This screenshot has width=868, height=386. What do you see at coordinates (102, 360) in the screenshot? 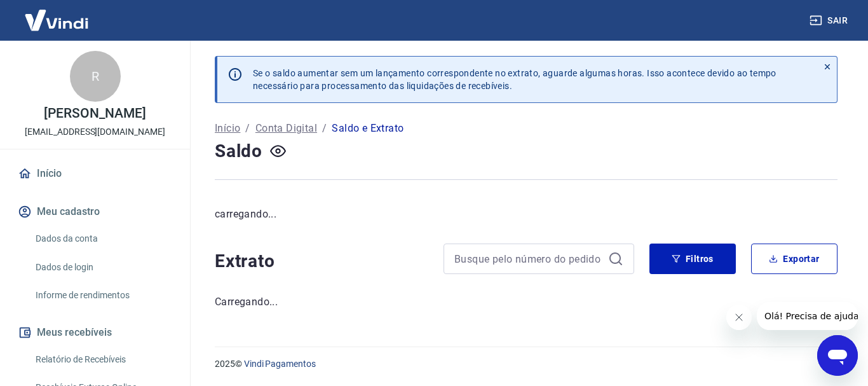
I see `a: Relatório de Recebíveis` at bounding box center [102, 360].